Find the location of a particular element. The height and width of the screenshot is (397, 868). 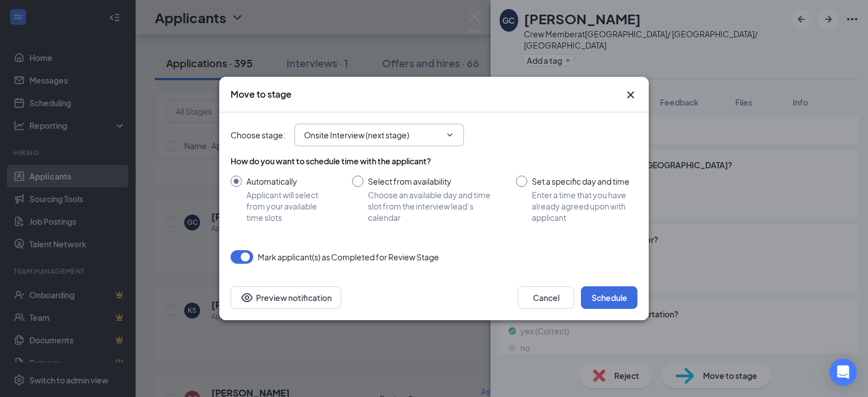

button: Preview notificationEye is located at coordinates (286, 297).